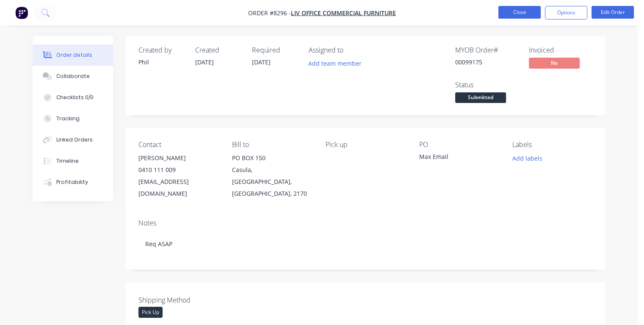 The height and width of the screenshot is (325, 644). I want to click on div: Bill to, so click(272, 144).